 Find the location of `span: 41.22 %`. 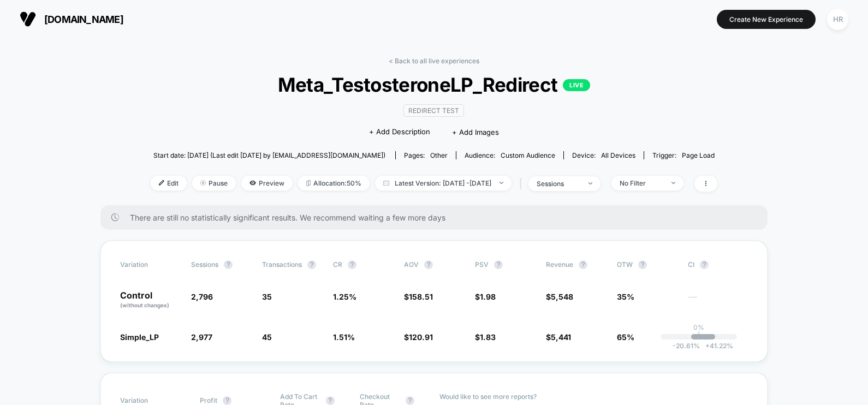

span: 41.22 % is located at coordinates (716, 345).